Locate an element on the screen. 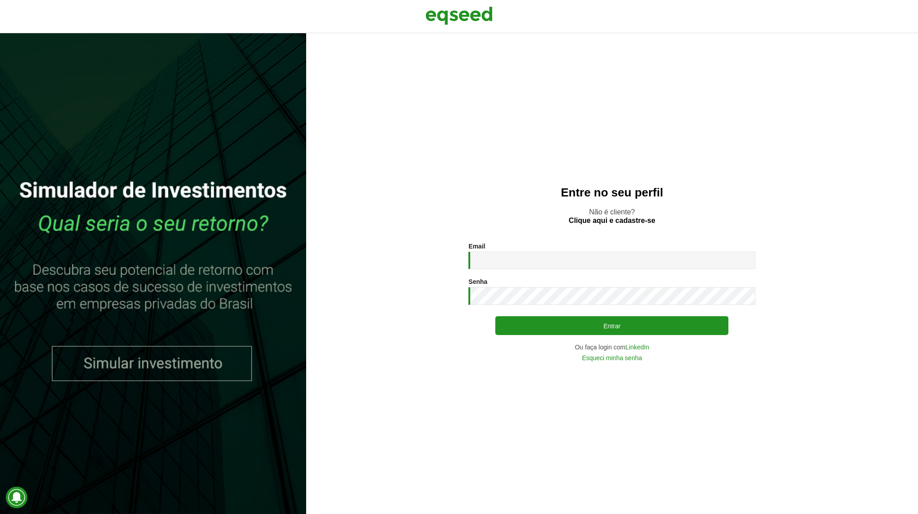 This screenshot has height=514, width=918. div: Ou faça login com is located at coordinates (612, 347).